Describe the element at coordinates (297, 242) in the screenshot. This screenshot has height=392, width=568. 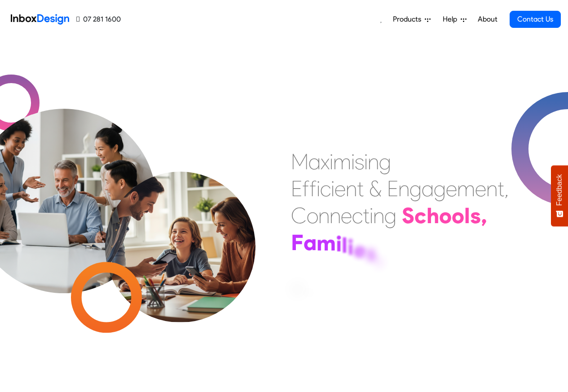
I see `div: F` at that location.